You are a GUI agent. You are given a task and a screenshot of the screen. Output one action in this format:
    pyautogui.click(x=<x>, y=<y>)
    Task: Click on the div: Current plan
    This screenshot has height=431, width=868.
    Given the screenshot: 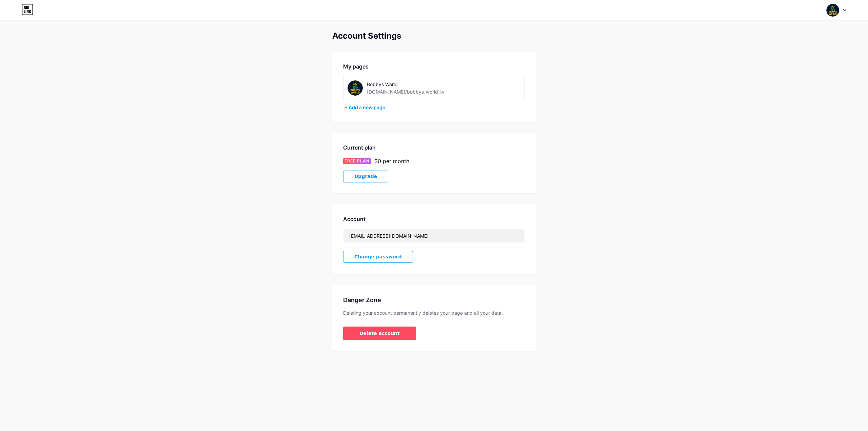 What is the action you would take?
    pyautogui.click(x=434, y=148)
    